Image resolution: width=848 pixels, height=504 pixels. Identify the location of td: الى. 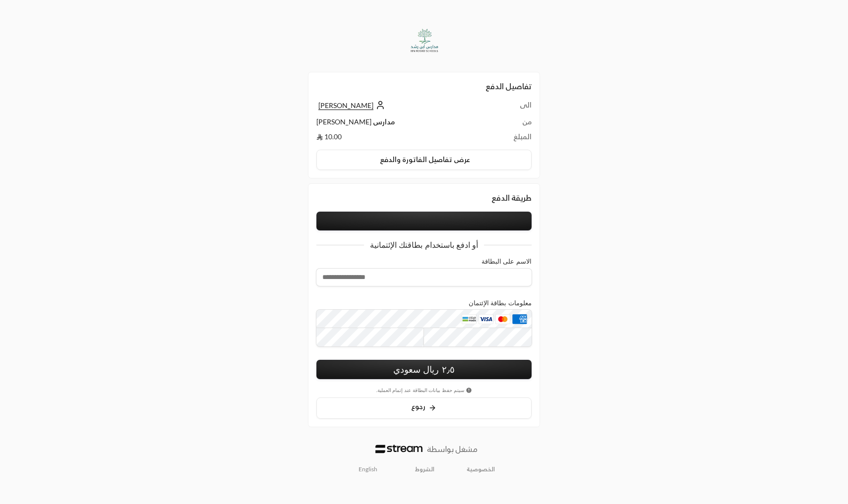
(511, 108).